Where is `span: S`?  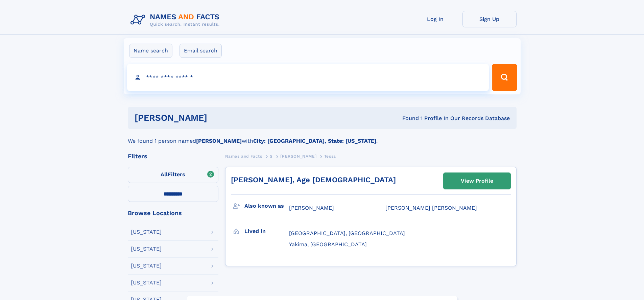 span: S is located at coordinates (271, 156).